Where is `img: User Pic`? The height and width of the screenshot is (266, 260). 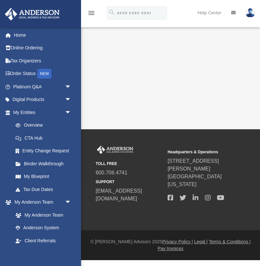 img: User Pic is located at coordinates (251, 13).